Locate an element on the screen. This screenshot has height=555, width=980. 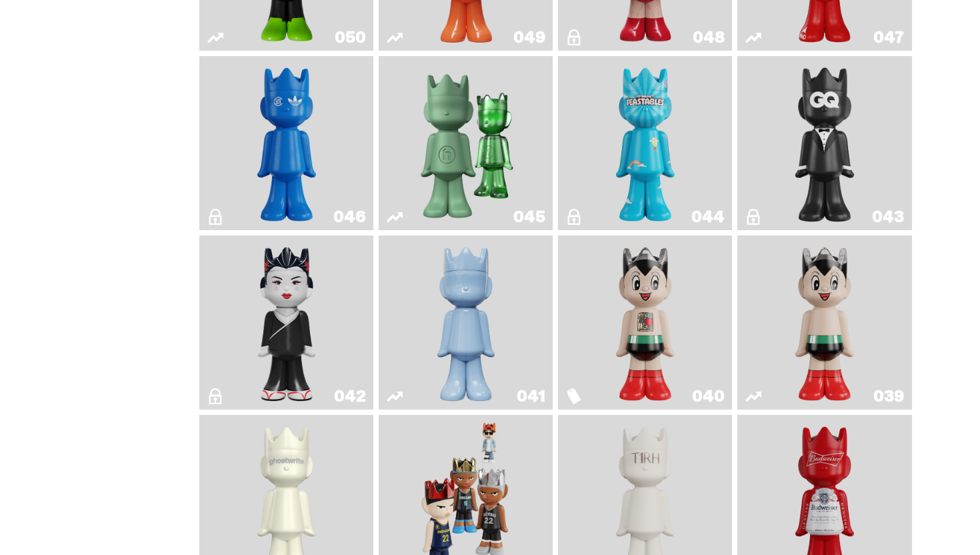
div: 045 is located at coordinates (529, 217).